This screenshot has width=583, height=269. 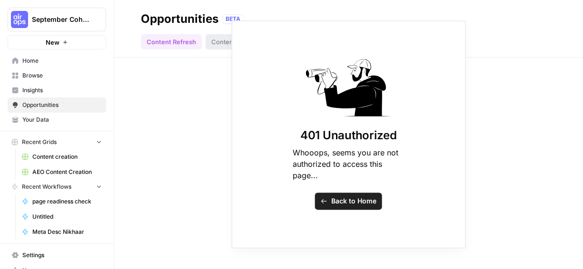 I want to click on span: AEO Content Creation, so click(x=67, y=172).